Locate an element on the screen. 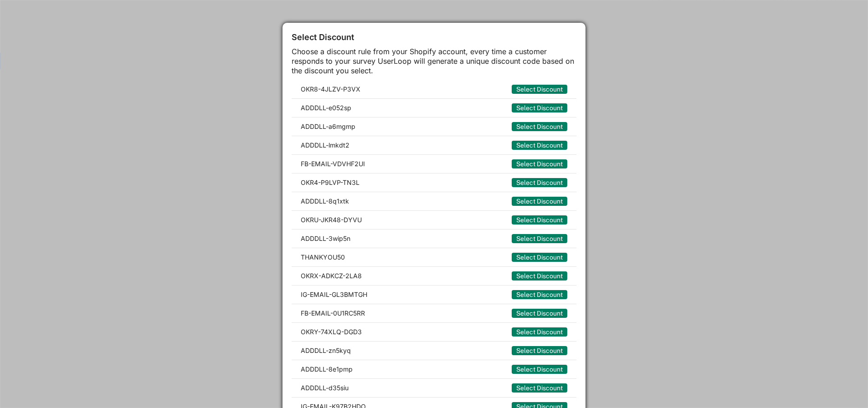 This screenshot has height=408, width=868. div: OKRX-ADKCZ-2LA8 is located at coordinates (406, 276).